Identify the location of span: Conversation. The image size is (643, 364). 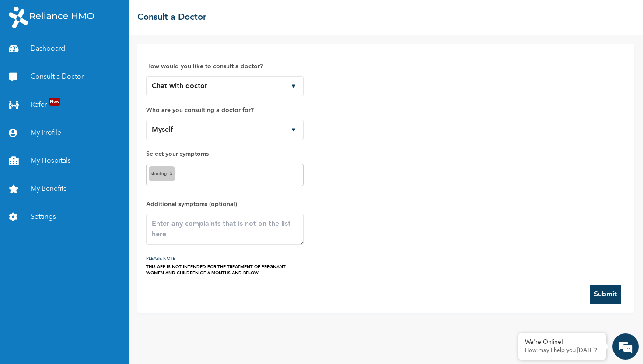
(45, 315).